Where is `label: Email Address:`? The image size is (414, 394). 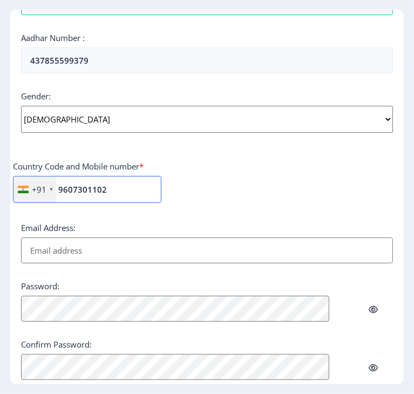 label: Email Address: is located at coordinates (48, 228).